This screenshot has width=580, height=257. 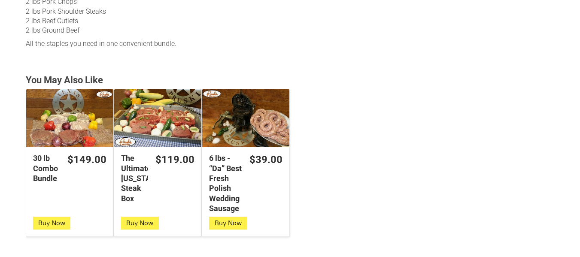 What do you see at coordinates (87, 160) in the screenshot?
I see `div: $149.00` at bounding box center [87, 160].